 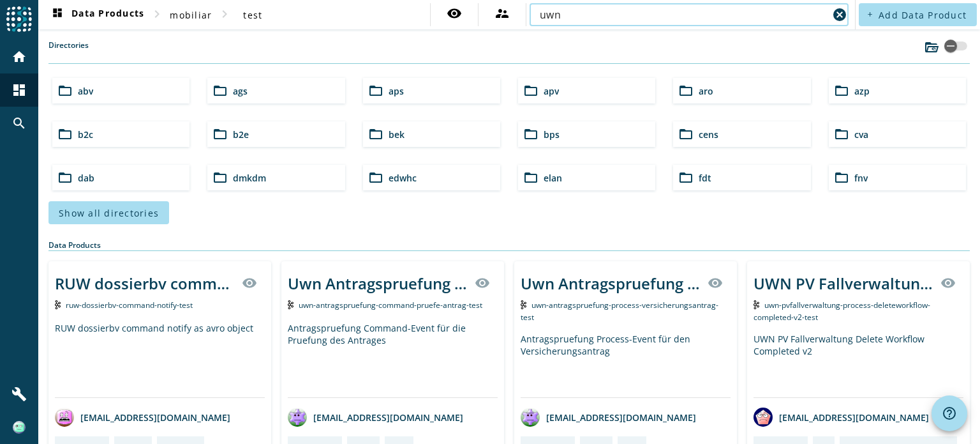 What do you see at coordinates (708, 134) in the screenshot?
I see `span: cens` at bounding box center [708, 134].